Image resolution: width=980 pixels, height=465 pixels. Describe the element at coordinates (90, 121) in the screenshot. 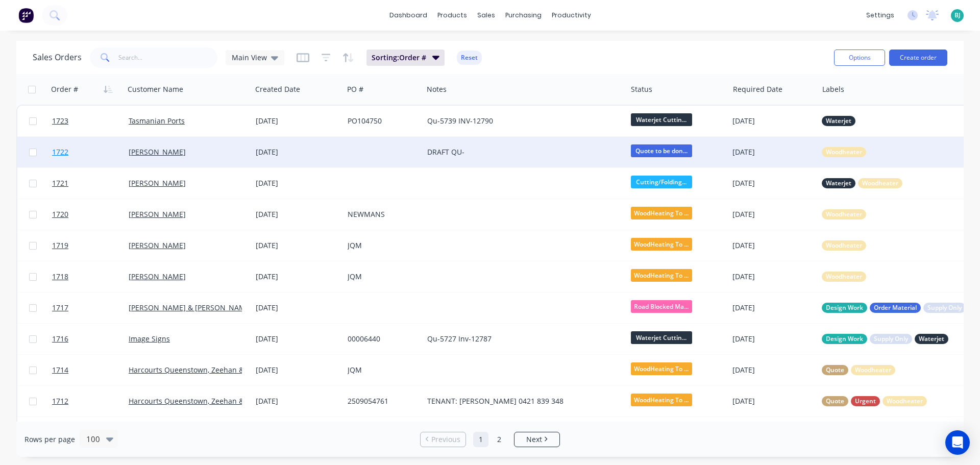

I see `a: 1723` at that location.